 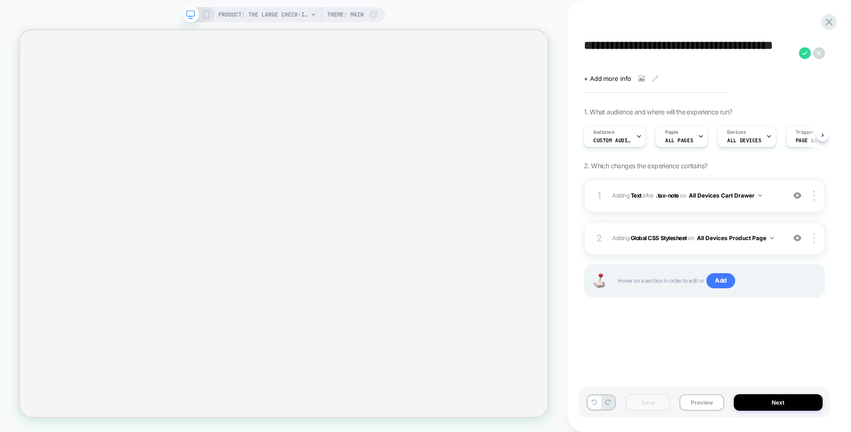 I want to click on span: Audience, so click(x=604, y=132).